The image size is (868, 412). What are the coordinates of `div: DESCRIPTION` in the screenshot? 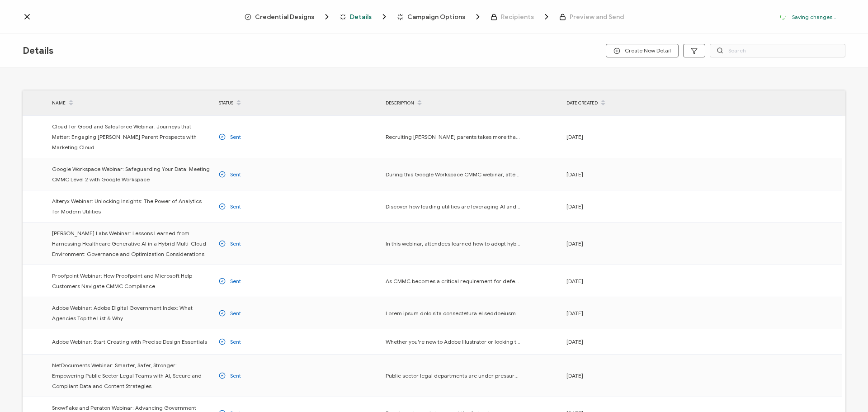 It's located at (472, 103).